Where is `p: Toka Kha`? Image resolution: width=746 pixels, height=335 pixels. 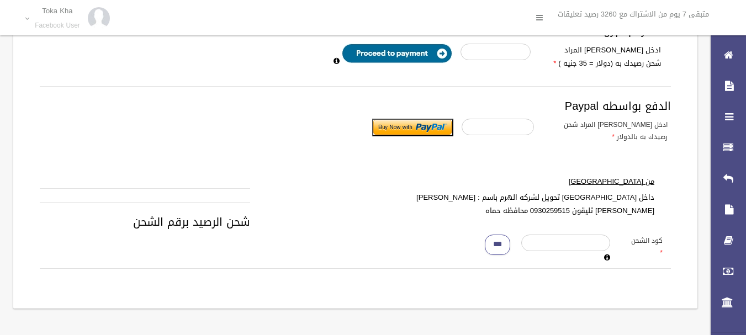 p: Toka Kha is located at coordinates (57, 10).